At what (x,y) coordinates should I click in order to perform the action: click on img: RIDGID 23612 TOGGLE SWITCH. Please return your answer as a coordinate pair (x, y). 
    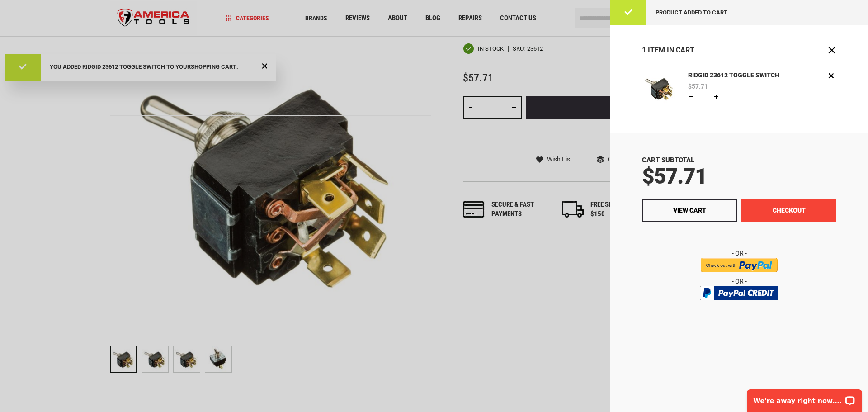
    Looking at the image, I should click on (660, 88).